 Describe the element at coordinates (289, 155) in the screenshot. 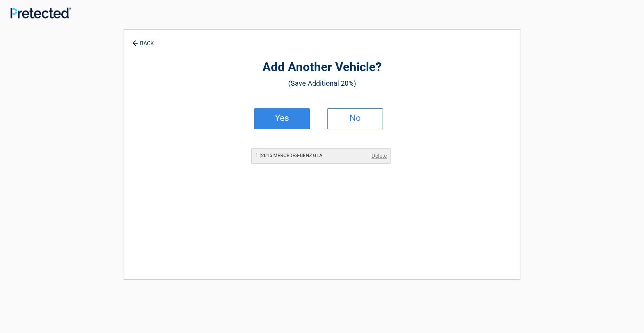

I see `h2: 2015 MERCEDES-BENZ GLA` at that location.